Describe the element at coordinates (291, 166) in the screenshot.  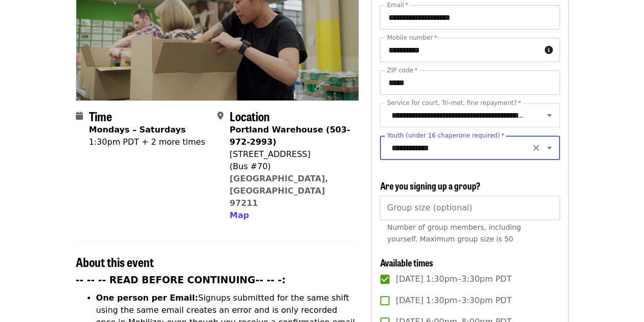
I see `div: (Bus #70)` at that location.